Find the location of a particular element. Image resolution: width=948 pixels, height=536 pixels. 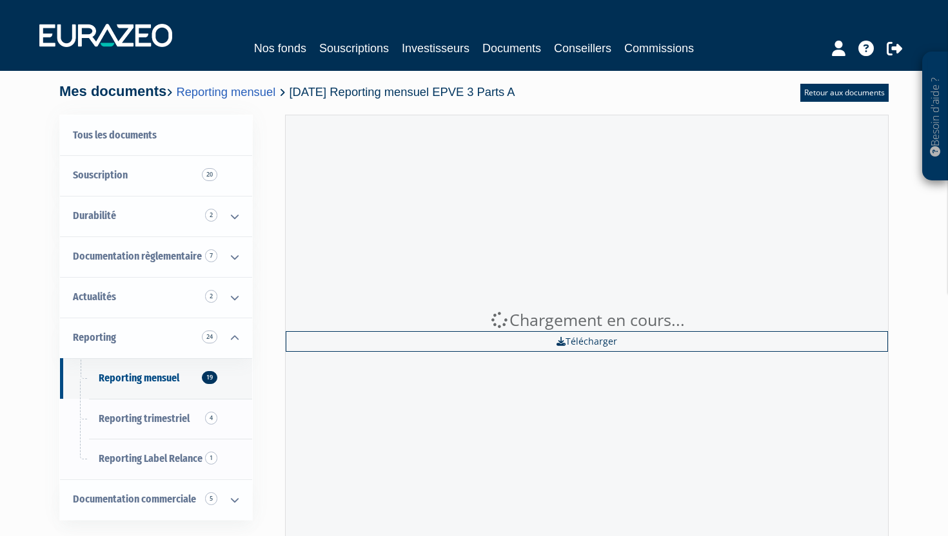

a: Souscriptions is located at coordinates (354, 48).